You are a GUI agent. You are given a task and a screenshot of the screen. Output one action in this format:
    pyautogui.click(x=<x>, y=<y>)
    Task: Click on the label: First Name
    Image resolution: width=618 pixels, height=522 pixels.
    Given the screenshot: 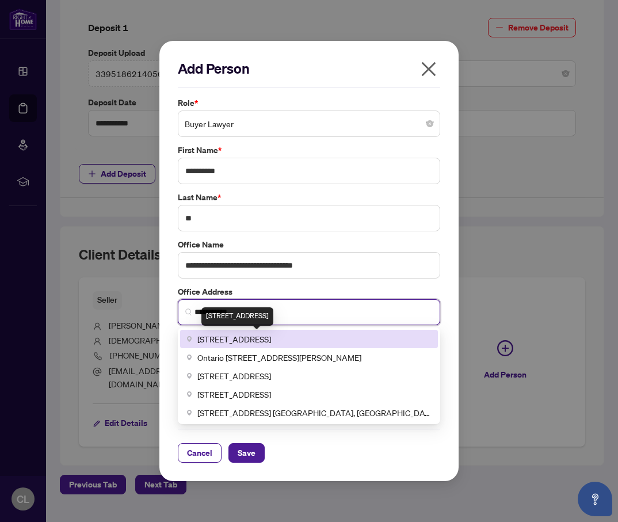 What is the action you would take?
    pyautogui.click(x=309, y=150)
    